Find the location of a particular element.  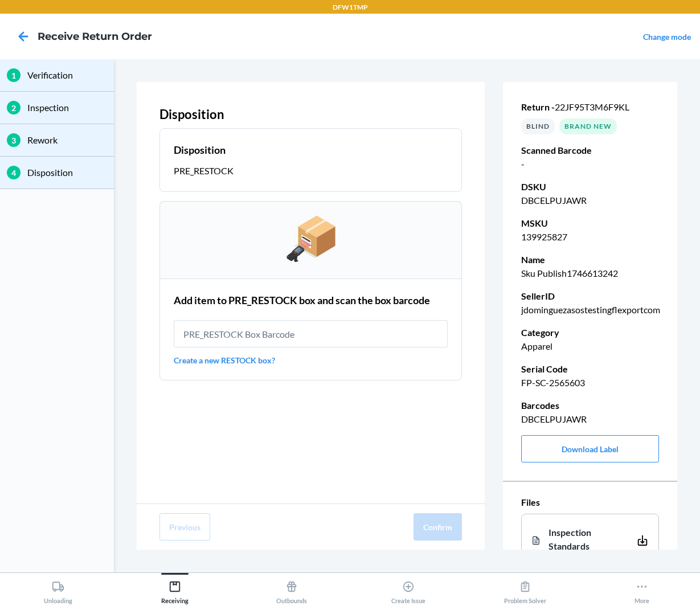

p: PRE_RESTOCK is located at coordinates (310, 171).